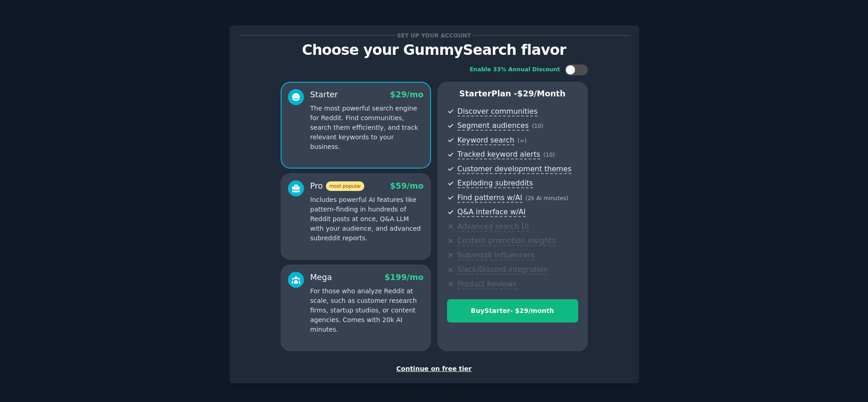  I want to click on span: Content promotion insights, so click(506, 241).